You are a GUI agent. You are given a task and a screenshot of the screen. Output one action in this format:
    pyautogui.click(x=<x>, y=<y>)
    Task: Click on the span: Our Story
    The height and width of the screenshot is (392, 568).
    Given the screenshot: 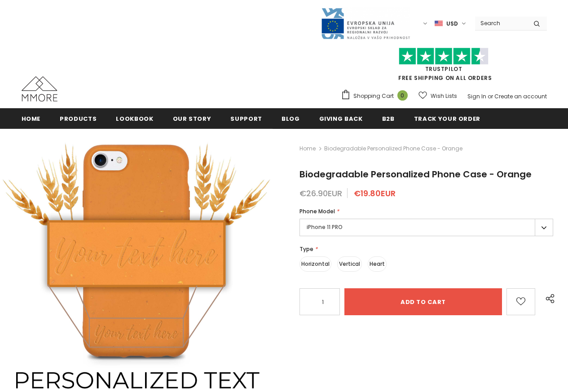 What is the action you would take?
    pyautogui.click(x=192, y=119)
    